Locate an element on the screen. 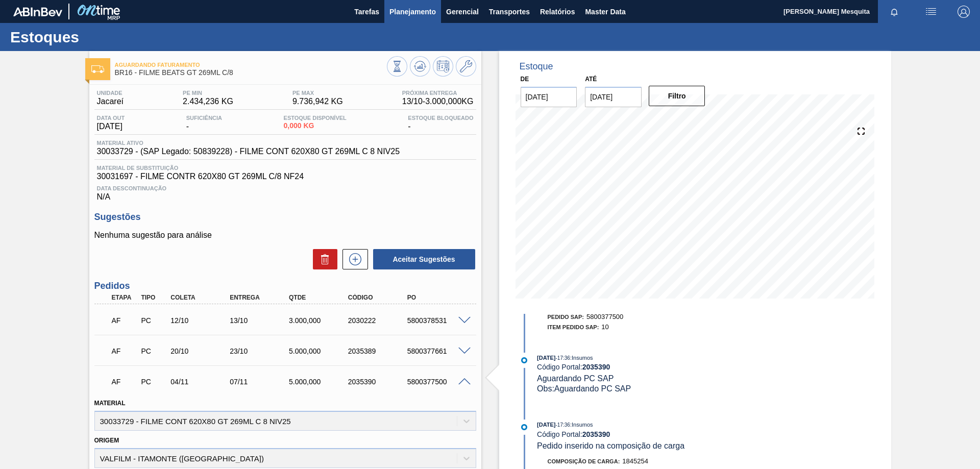 This screenshot has height=469, width=980. div: PO is located at coordinates (438, 297).